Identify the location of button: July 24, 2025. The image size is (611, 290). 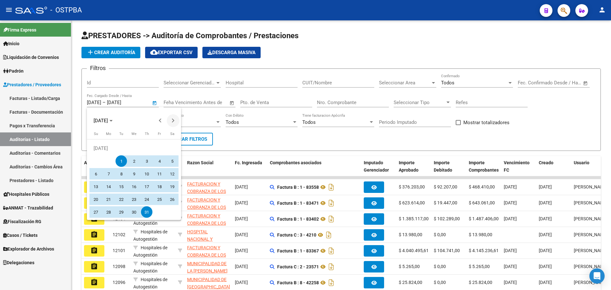
(147, 199).